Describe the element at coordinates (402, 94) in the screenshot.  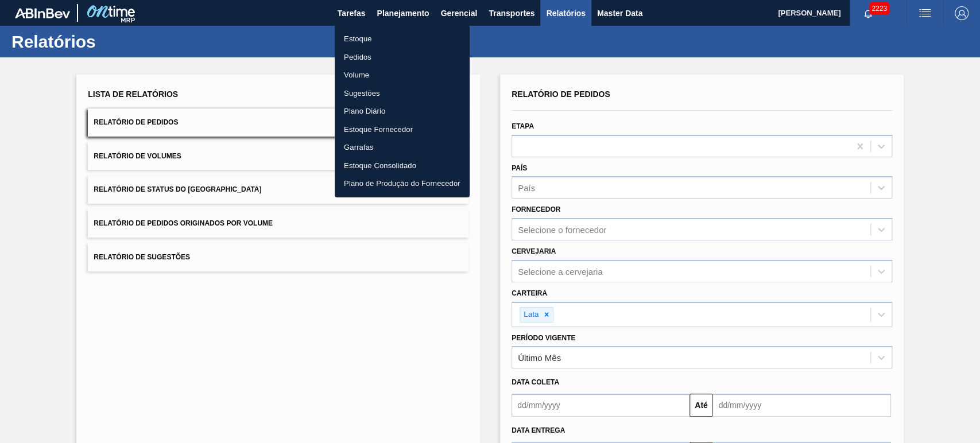
I see `li: Sugestões` at that location.